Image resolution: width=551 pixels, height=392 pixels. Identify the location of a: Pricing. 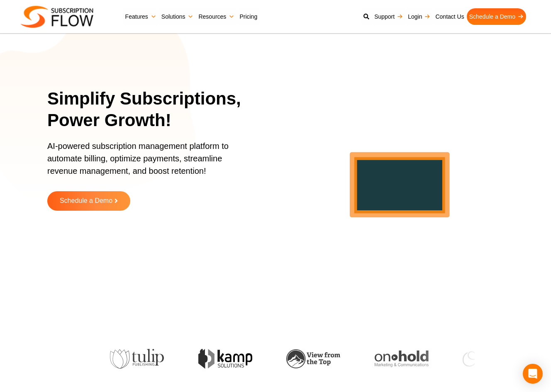
(248, 16).